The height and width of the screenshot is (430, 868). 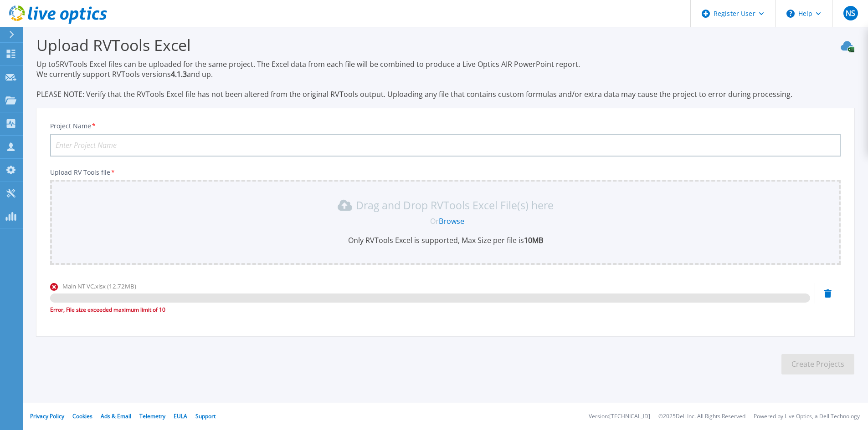 What do you see at coordinates (180, 416) in the screenshot?
I see `a: EULA` at bounding box center [180, 416].